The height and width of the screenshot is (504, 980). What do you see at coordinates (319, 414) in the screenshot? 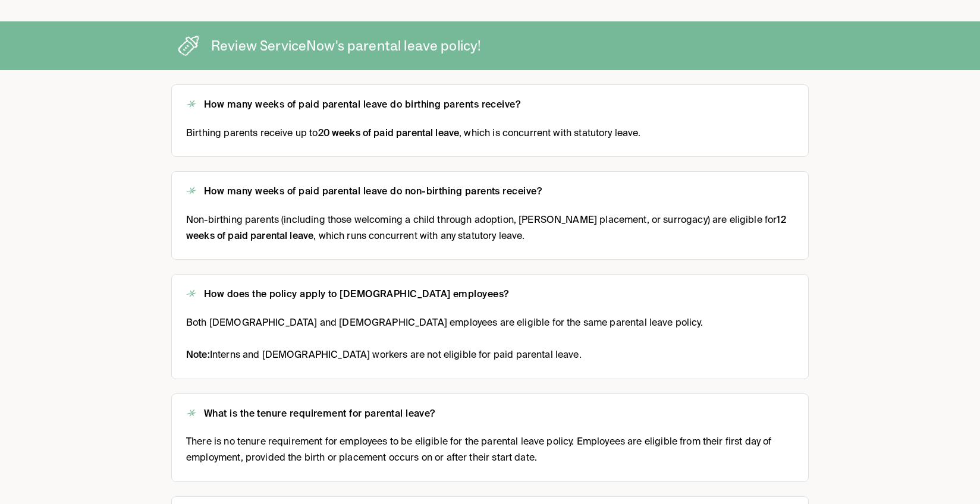
I see `h2: What is the tenure requirement for parental leave?` at bounding box center [319, 414].